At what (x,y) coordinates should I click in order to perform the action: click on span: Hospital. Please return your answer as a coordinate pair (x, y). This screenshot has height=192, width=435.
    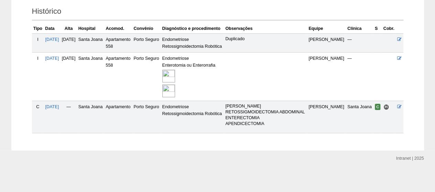
    Looking at the image, I should click on (386, 107).